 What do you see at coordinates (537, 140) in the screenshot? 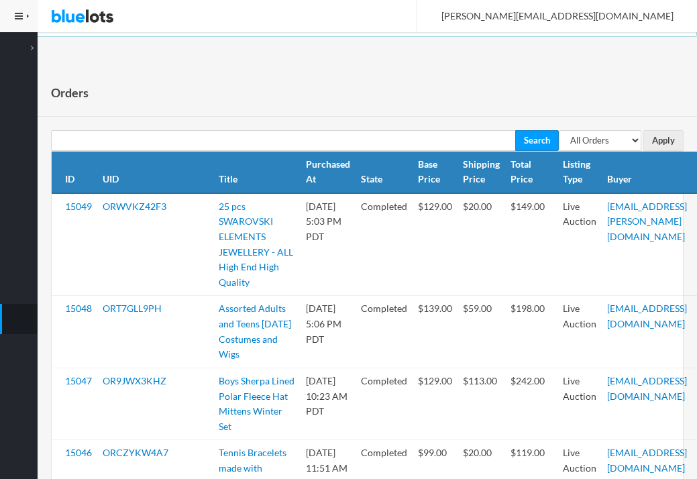
I see `input: Search` at bounding box center [537, 140].